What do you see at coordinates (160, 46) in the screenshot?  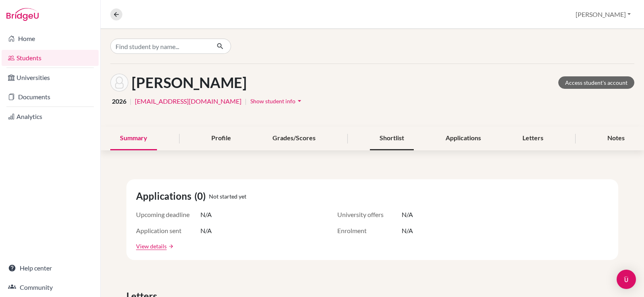 I see `input: Find student by name...` at bounding box center [160, 46].